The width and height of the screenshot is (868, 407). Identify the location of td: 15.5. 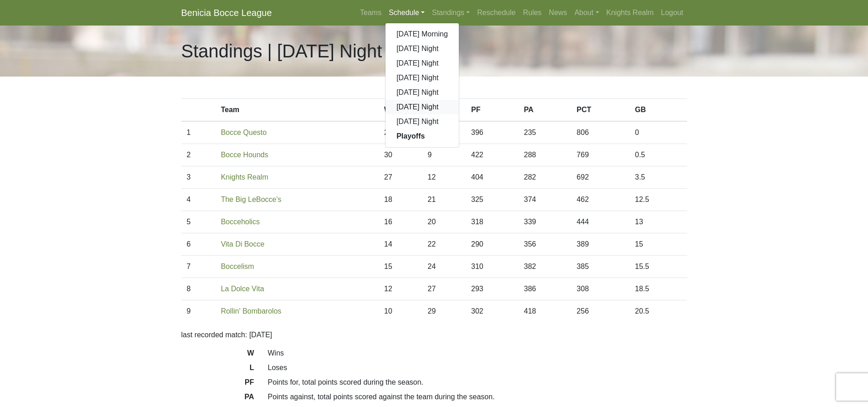
(658, 266).